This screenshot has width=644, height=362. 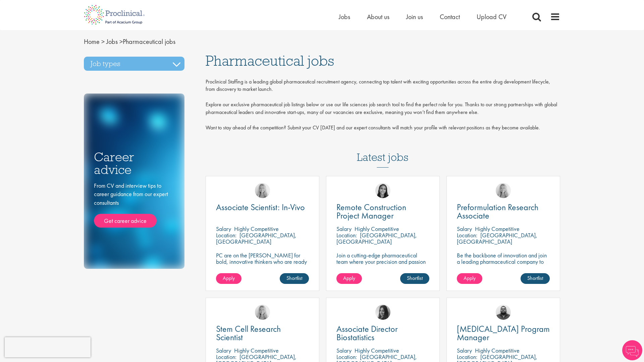 What do you see at coordinates (450, 16) in the screenshot?
I see `span: Contact` at bounding box center [450, 16].